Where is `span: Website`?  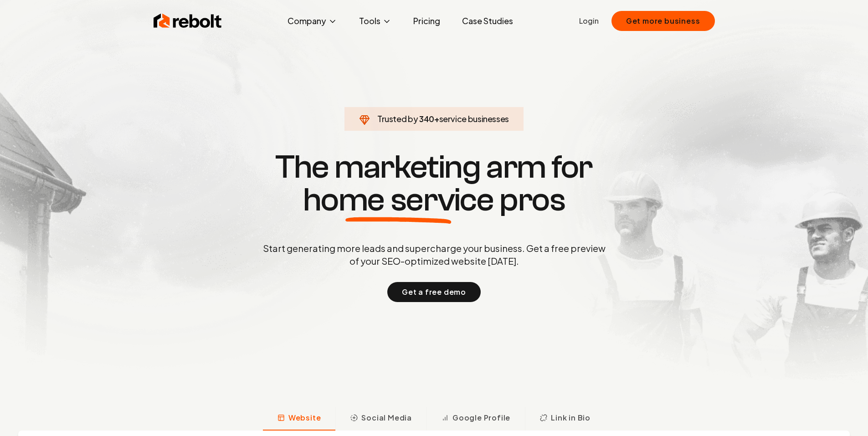 span: Website is located at coordinates (305, 418).